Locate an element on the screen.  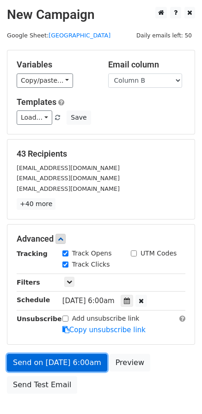
span: Daily emails left: 50 is located at coordinates (164, 36).